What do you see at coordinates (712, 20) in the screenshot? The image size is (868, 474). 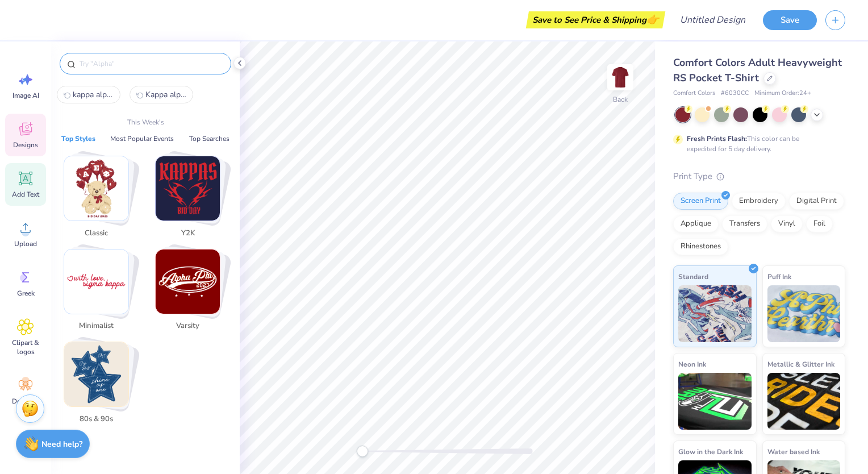 I see `input: Untitled Design` at bounding box center [712, 20].